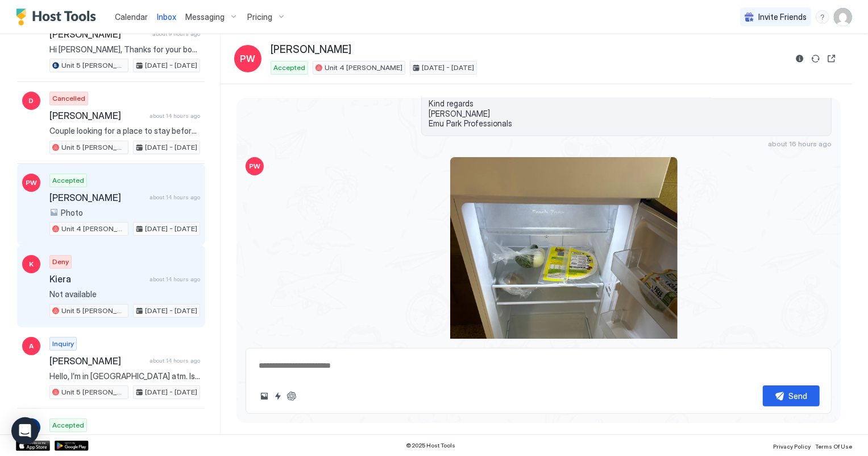  Describe the element at coordinates (792, 445) in the screenshot. I see `a: Privacy Policy` at that location.